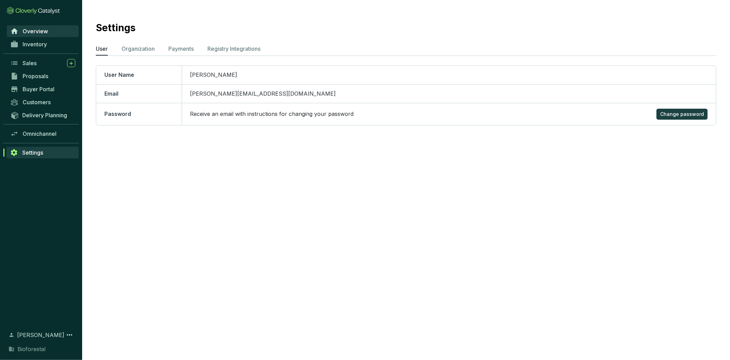 The width and height of the screenshot is (730, 360). I want to click on p: User, so click(102, 49).